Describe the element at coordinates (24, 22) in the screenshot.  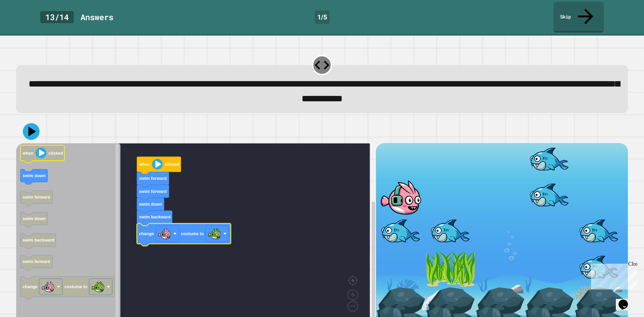
I see `div: Chat with us now!Close` at that location.